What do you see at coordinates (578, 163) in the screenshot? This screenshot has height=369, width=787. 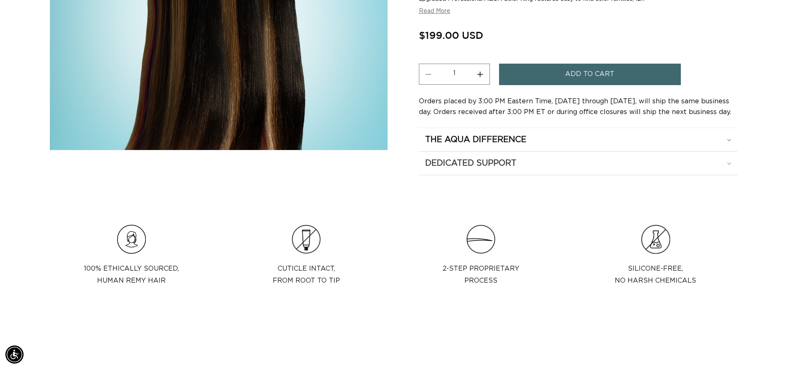 I see `summary: Dedicated Support` at bounding box center [578, 163].